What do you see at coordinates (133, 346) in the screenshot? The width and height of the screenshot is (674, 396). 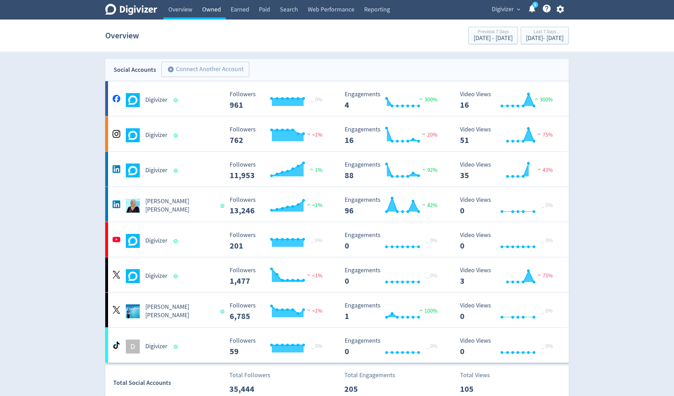 I see `div: D` at bounding box center [133, 346].